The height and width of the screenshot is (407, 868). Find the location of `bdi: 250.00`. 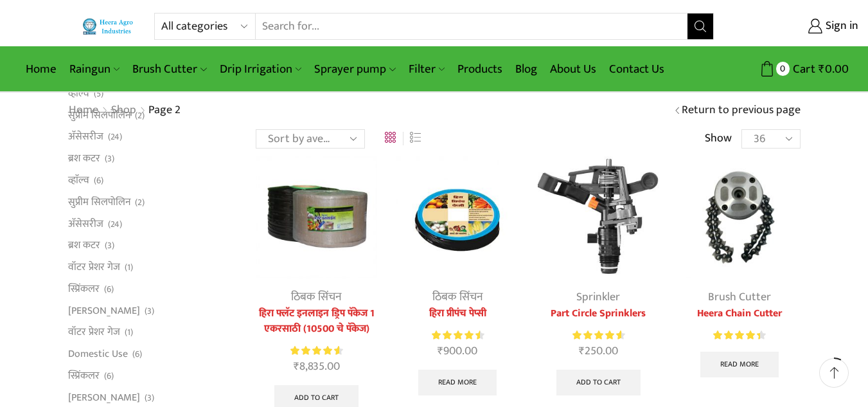

bdi: 250.00 is located at coordinates (599, 351).